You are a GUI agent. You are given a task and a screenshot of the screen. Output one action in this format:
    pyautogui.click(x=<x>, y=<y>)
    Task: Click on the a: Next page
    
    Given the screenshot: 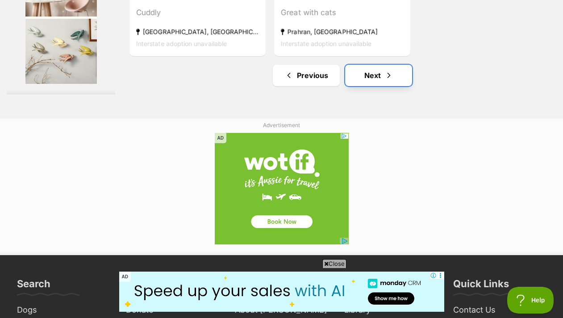 What is the action you would take?
    pyautogui.click(x=379, y=75)
    